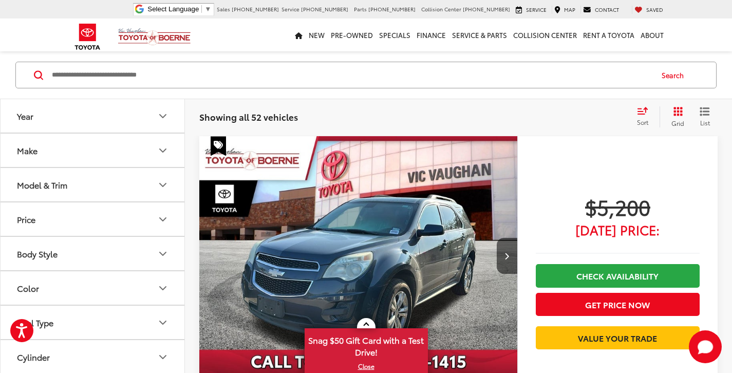 The width and height of the screenshot is (732, 373). What do you see at coordinates (643, 122) in the screenshot?
I see `span: Sort` at bounding box center [643, 122].